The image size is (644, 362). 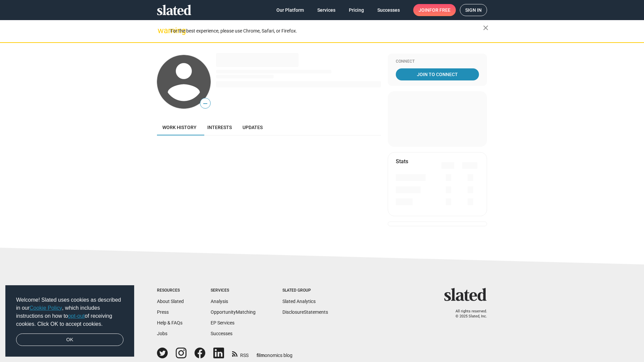 I want to click on span: Pricing, so click(x=356, y=10).